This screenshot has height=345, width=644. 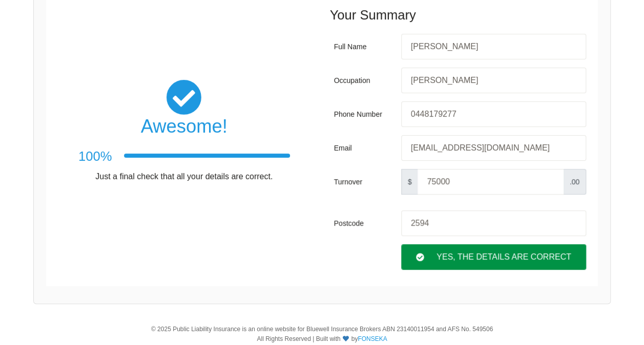 What do you see at coordinates (366, 114) in the screenshot?
I see `div: Phone Number` at bounding box center [366, 114].